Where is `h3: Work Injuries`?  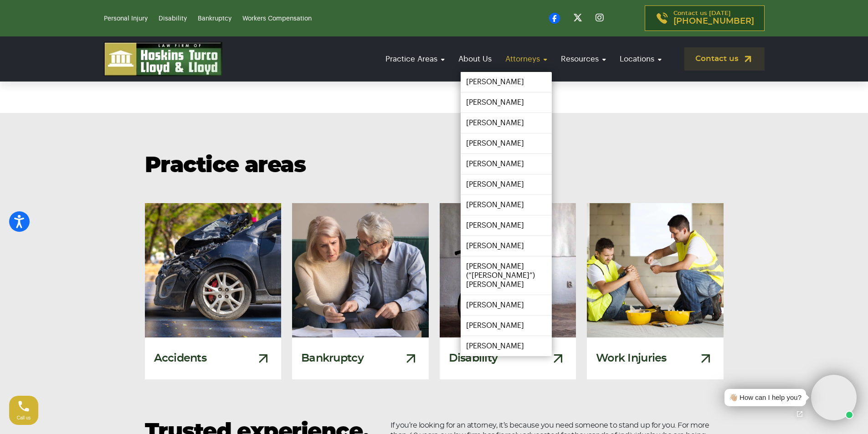 h3: Work Injuries is located at coordinates (632, 359).